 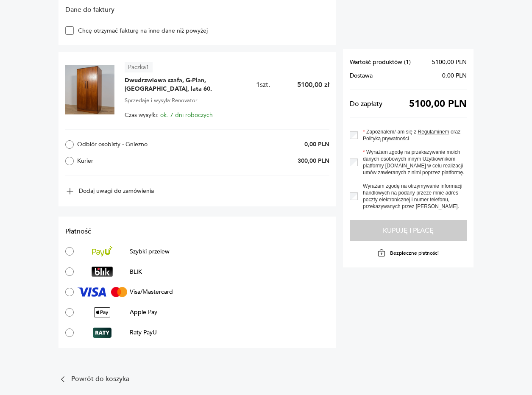 What do you see at coordinates (160, 10) in the screenshot?
I see `h2: Dane do faktury` at bounding box center [160, 10].